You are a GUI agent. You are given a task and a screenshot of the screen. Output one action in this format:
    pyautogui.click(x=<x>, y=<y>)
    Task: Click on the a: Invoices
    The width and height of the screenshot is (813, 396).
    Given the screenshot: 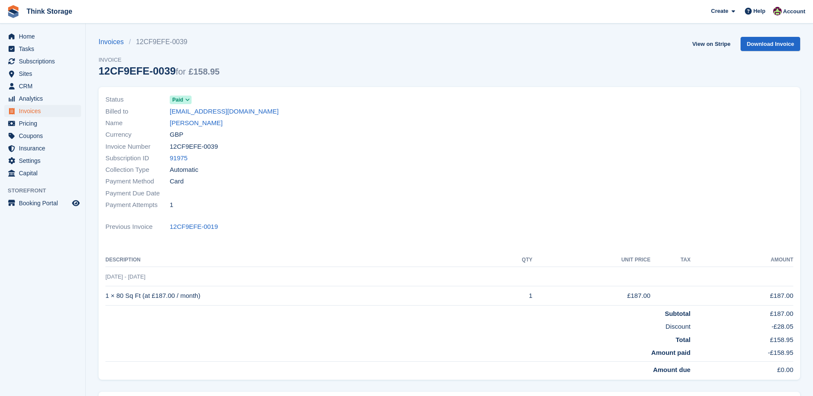 What is the action you would take?
    pyautogui.click(x=114, y=42)
    